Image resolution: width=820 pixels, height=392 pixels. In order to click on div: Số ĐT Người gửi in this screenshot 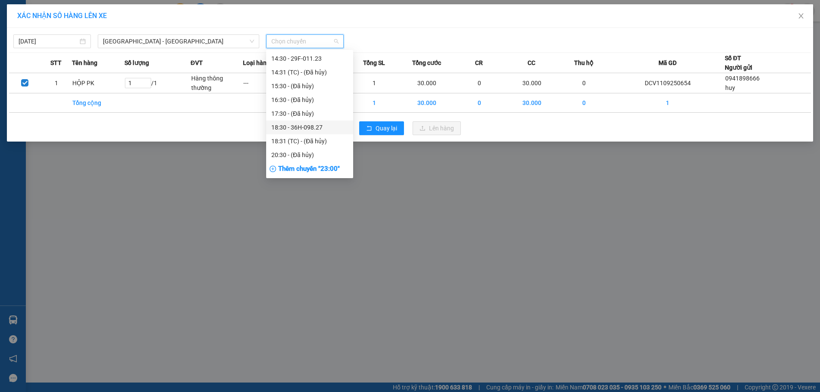, I will do `click(739, 63)`.